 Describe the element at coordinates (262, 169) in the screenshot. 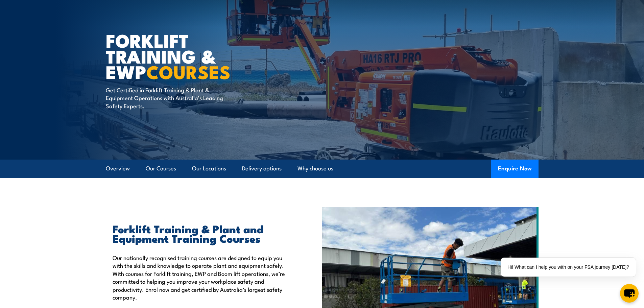

I see `a: Delivery options` at that location.